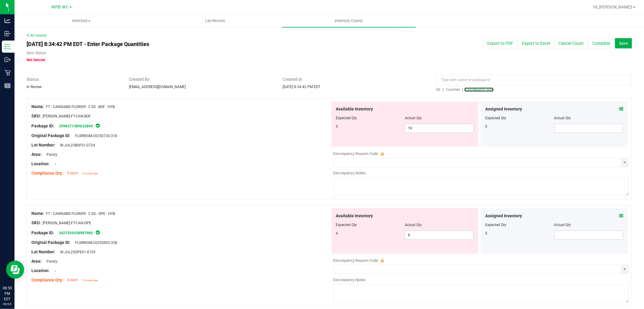 This screenshot has height=309, width=644. What do you see at coordinates (37, 35) in the screenshot?
I see `a: All counts` at bounding box center [37, 35].